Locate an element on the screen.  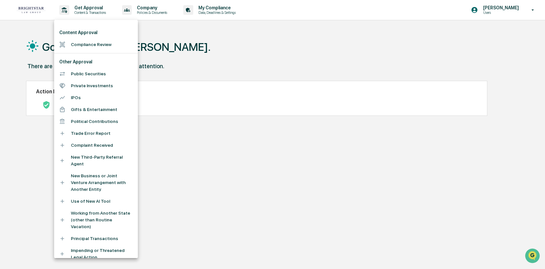
li: Trade Error Report is located at coordinates (96, 133).